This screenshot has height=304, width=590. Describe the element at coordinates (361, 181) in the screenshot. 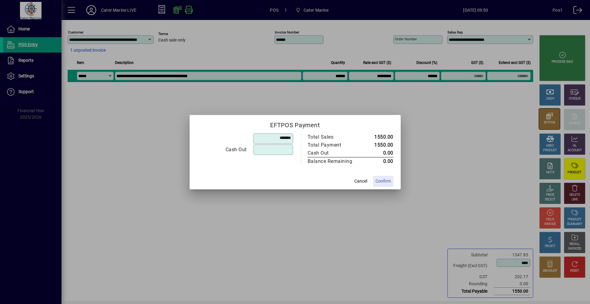

I see `span: Cancel` at that location.